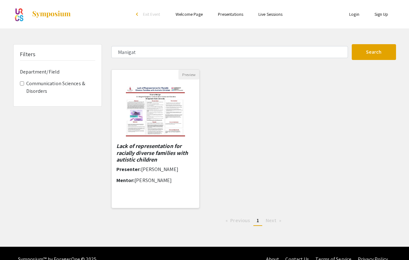 This screenshot has height=260, width=409. What do you see at coordinates (270, 14) in the screenshot?
I see `a: Live Sessions` at bounding box center [270, 14].